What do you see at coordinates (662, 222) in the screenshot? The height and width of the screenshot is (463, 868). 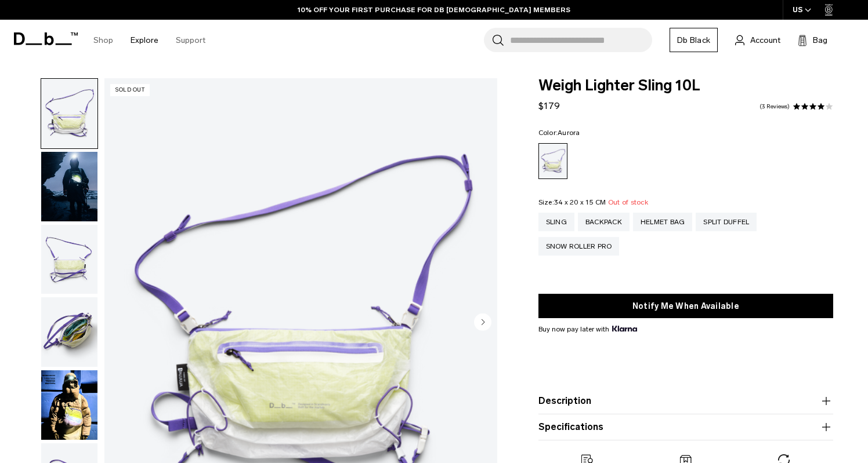 I see `a: Helmet Bag` at bounding box center [662, 222].